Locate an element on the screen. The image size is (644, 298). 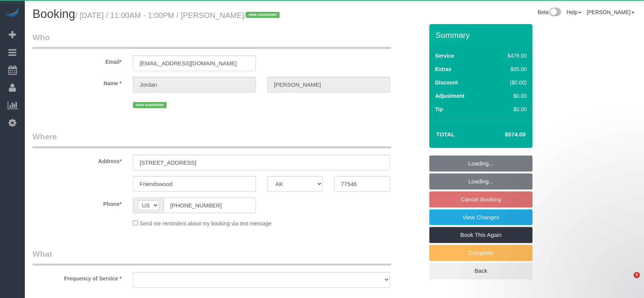
a: Beta is located at coordinates (549, 12).